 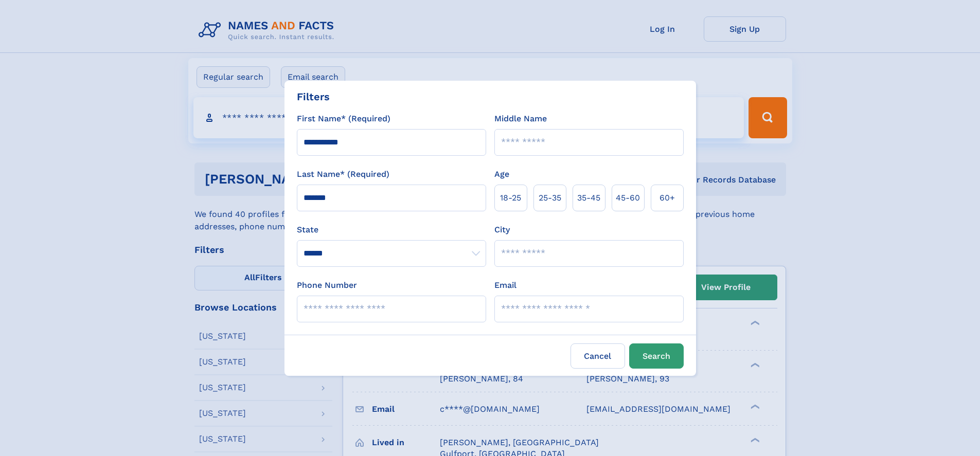 I want to click on label: Phone Number, so click(x=327, y=285).